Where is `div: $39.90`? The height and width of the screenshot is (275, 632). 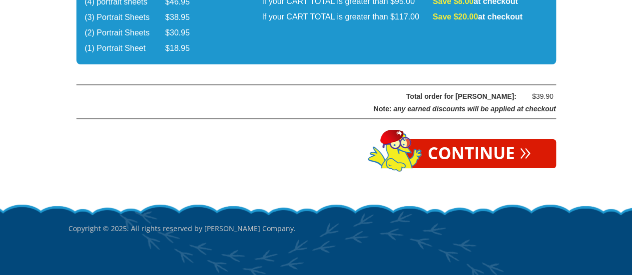
div: $39.90 is located at coordinates (538, 96).